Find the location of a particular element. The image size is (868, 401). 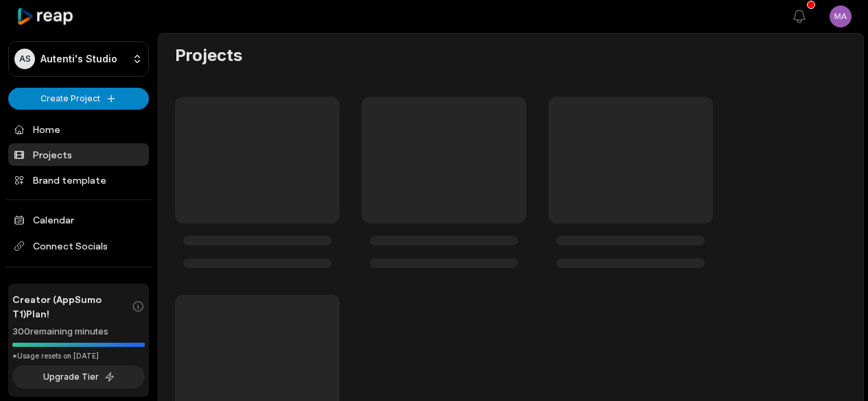

a: Projects is located at coordinates (78, 154).